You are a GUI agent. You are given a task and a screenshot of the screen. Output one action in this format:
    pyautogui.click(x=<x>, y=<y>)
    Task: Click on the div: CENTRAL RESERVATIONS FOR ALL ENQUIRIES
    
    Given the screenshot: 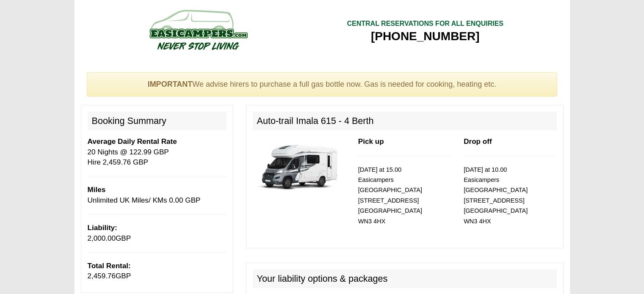 What is the action you would take?
    pyautogui.click(x=425, y=24)
    